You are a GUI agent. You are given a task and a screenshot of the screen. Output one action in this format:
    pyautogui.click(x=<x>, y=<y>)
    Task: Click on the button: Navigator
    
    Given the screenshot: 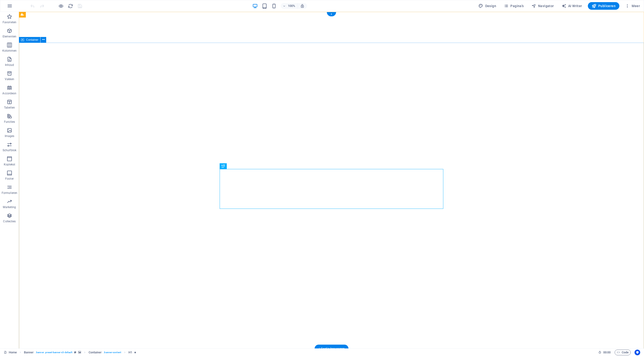 What is the action you would take?
    pyautogui.click(x=542, y=6)
    